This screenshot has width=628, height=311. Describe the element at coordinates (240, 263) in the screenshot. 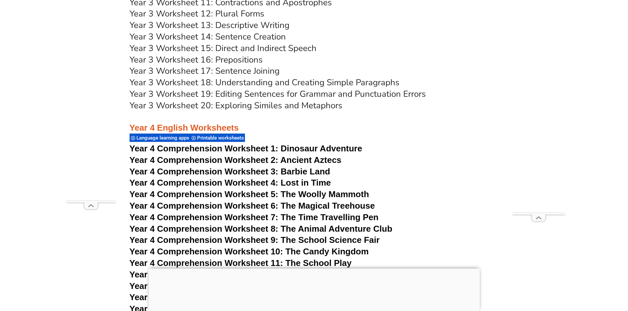

I see `a: Year 4 Comprehension Worksheet 11: The School Play` at that location.